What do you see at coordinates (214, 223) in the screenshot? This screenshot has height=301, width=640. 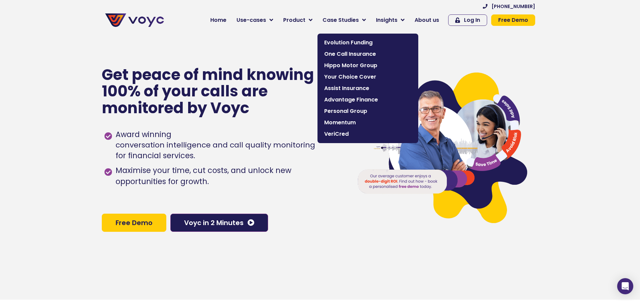 I see `span: Voyc in 2 Minutes` at bounding box center [214, 223].